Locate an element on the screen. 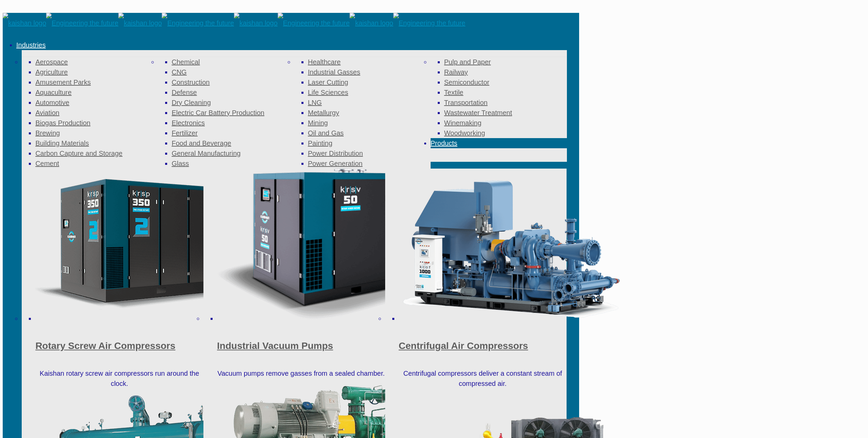 This screenshot has width=868, height=438. span: Aerospace is located at coordinates (51, 62).